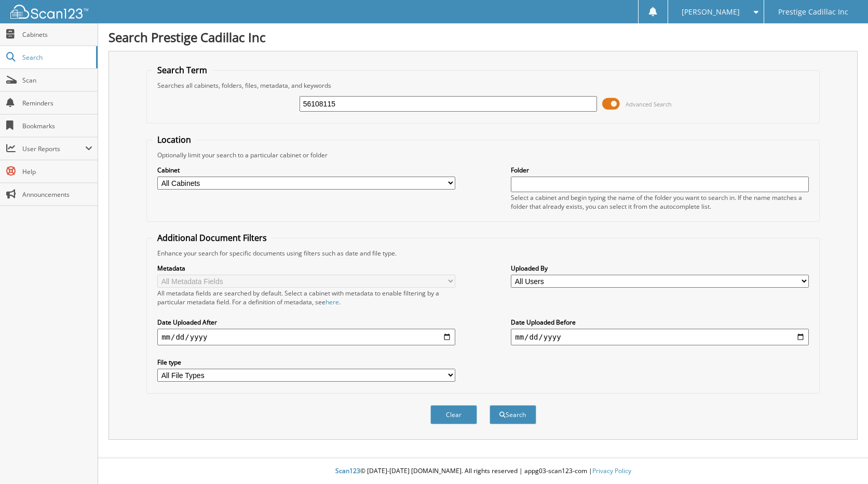 This screenshot has height=484, width=868. I want to click on span: Prestige Cadillac Inc, so click(813, 12).